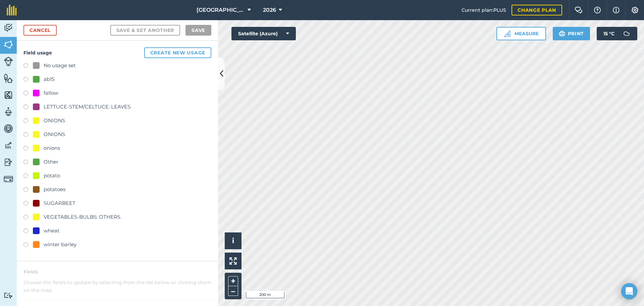 Image resolution: width=644 pixels, height=306 pixels. I want to click on img: Two speech bubbles overlapping with the left bubble in the forefront, so click(579, 10).